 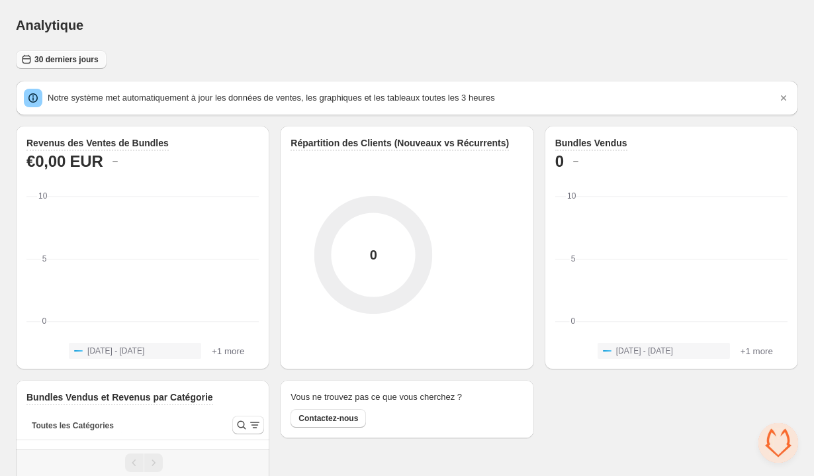 I want to click on span: Toutes les Catégories, so click(x=73, y=426).